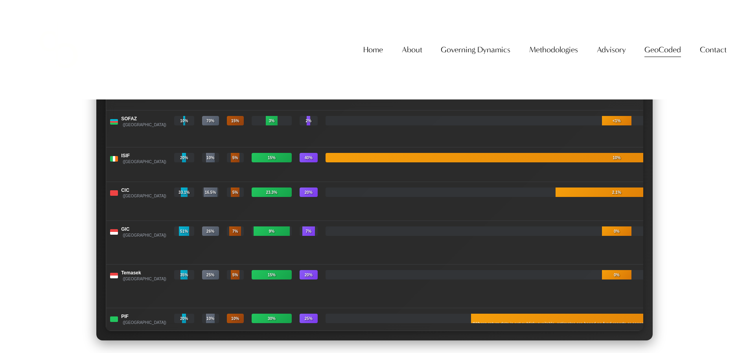 The width and height of the screenshot is (749, 353). Describe the element at coordinates (184, 192) in the screenshot. I see `div: 33.1%` at that location.